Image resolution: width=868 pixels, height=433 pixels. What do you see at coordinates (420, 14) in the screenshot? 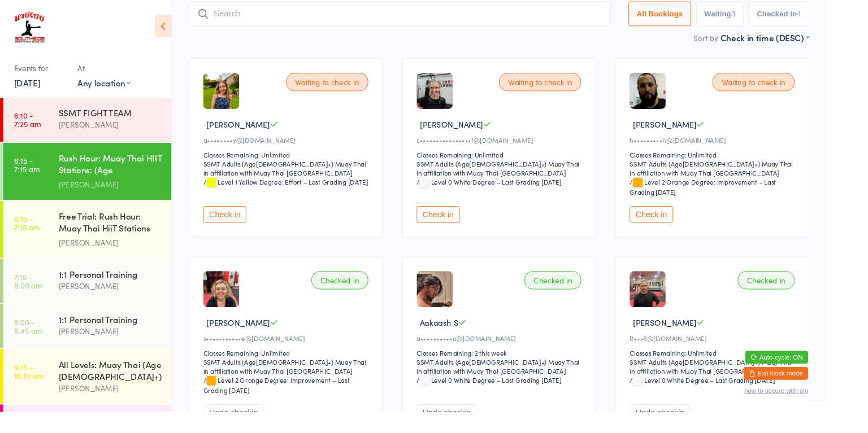
I see `input: Search` at bounding box center [420, 14].